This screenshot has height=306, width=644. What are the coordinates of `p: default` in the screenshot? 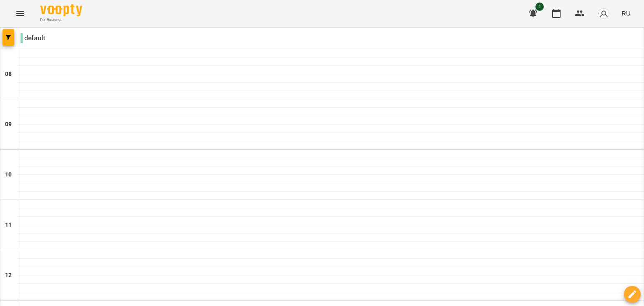 It's located at (33, 38).